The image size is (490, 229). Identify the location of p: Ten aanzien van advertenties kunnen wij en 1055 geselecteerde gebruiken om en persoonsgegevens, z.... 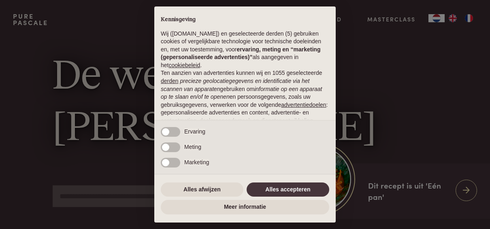
(245, 97).